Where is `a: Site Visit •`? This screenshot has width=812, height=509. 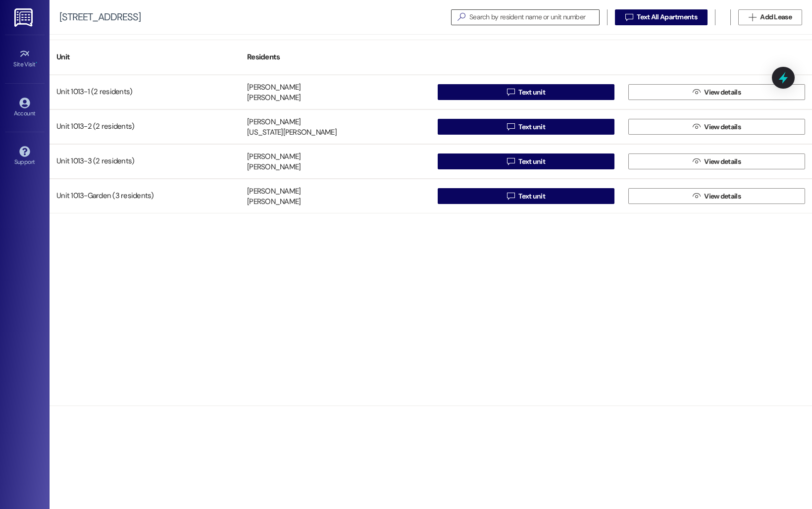 a: Site Visit • is located at coordinates (24, 59).